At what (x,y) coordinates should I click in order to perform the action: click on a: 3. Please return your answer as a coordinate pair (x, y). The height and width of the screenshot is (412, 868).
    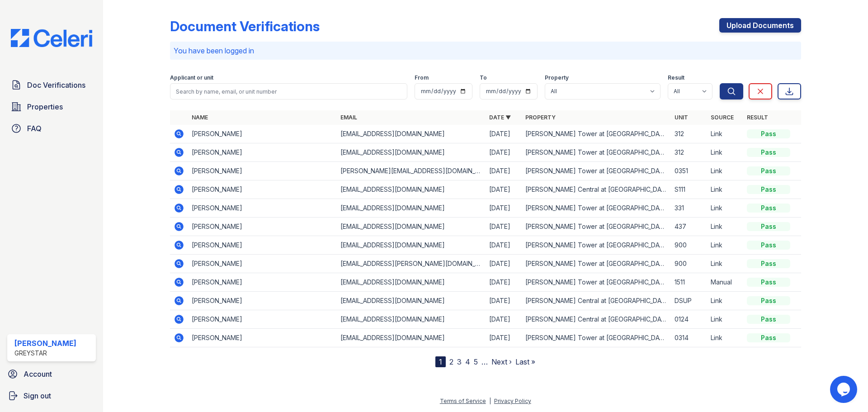
    Looking at the image, I should click on (459, 362).